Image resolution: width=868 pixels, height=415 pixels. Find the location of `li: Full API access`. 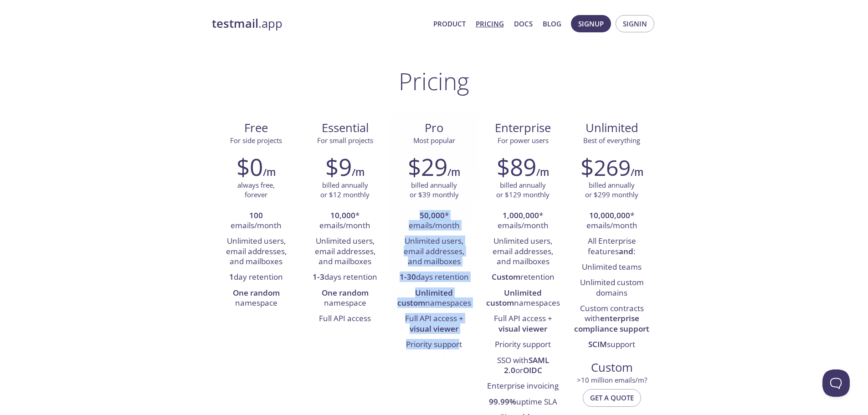

li: Full API access is located at coordinates (345, 319).